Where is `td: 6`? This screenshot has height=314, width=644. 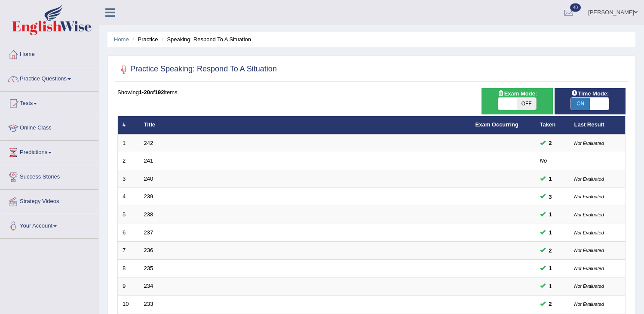
td: 6 is located at coordinates (128, 233).